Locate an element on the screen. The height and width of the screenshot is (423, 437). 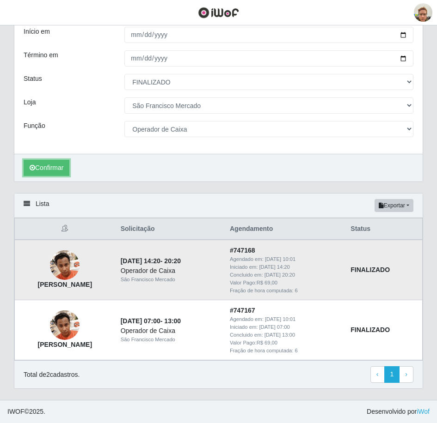
strong: # 747167 is located at coordinates (242, 311).